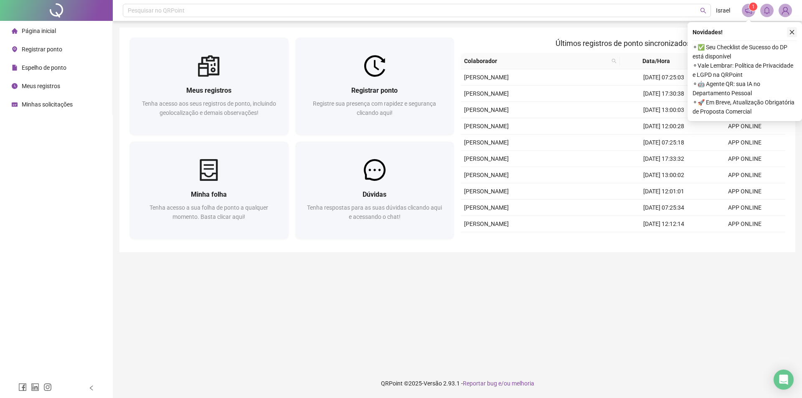 Image resolution: width=802 pixels, height=398 pixels. I want to click on span: left, so click(91, 388).